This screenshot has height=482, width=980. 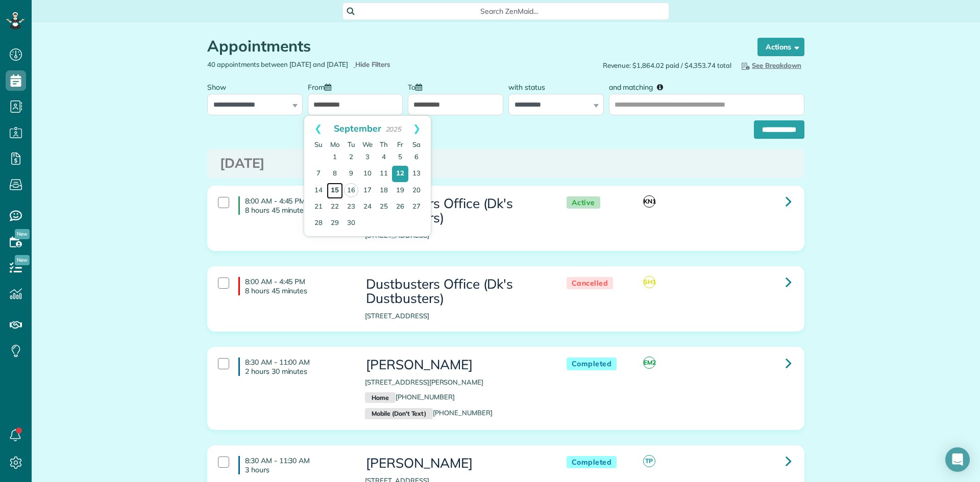 What do you see at coordinates (371, 64) in the screenshot?
I see `a: Hide Filters` at bounding box center [371, 64].